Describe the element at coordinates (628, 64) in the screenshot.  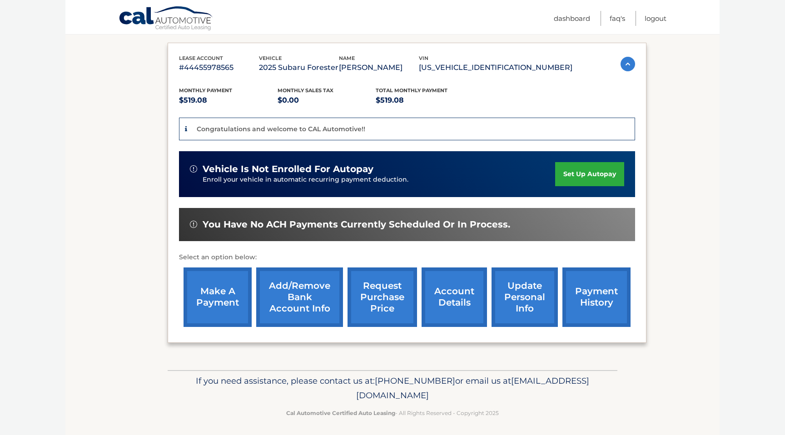
I see `img: accordion-active.svg` at that location.